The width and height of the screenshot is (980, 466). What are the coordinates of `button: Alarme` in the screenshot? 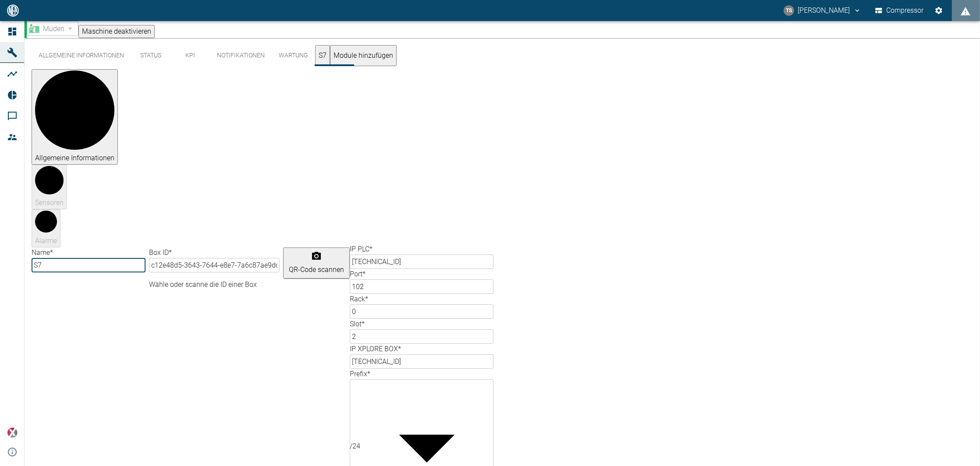 It's located at (46, 228).